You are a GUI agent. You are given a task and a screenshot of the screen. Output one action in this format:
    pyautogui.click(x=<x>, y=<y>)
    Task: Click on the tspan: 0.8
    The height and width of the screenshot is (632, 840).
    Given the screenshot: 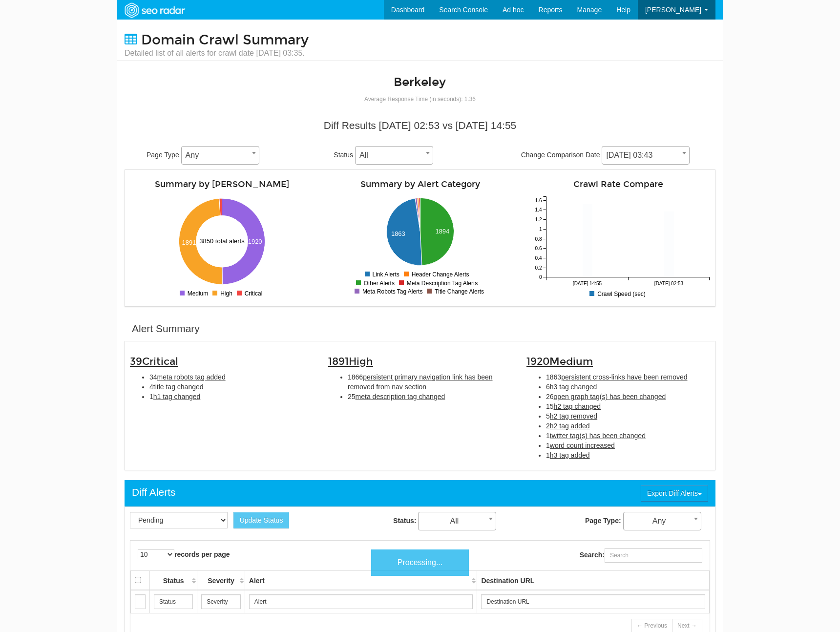 What is the action you would take?
    pyautogui.click(x=539, y=239)
    